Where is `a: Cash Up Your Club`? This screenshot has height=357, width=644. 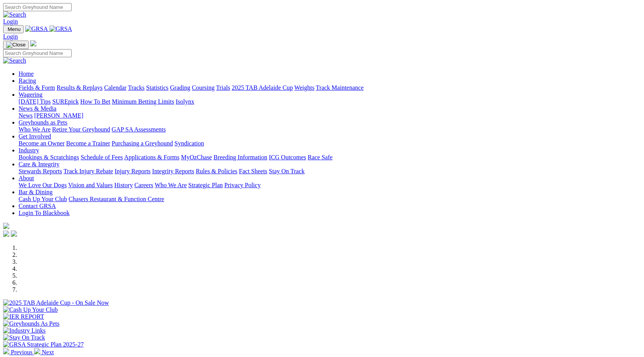
a: Cash Up Your Club is located at coordinates (43, 199).